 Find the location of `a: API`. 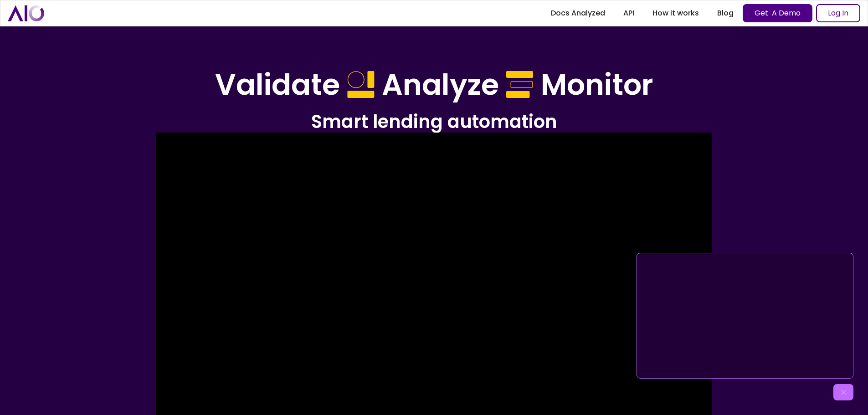

a: API is located at coordinates (629, 13).